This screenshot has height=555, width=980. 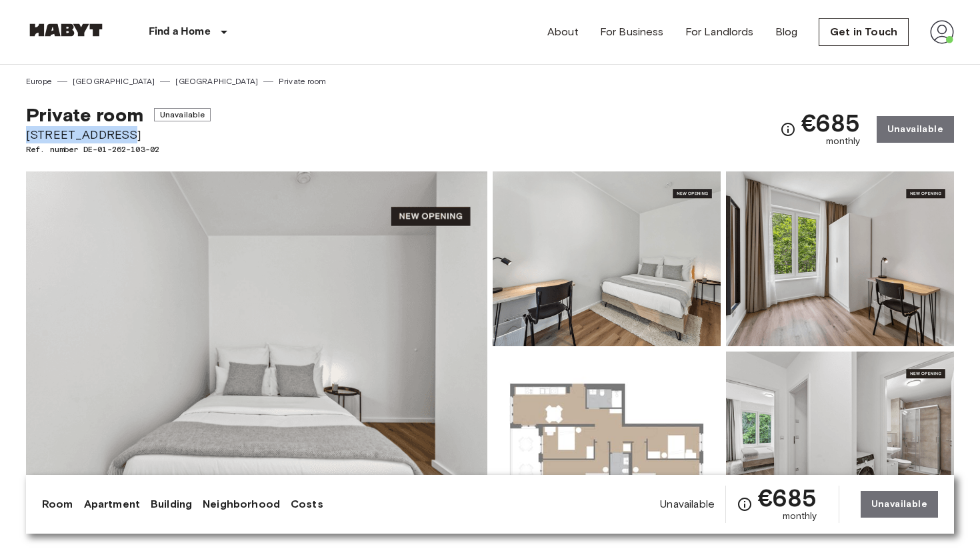 What do you see at coordinates (39, 82) in the screenshot?
I see `a: Europe` at bounding box center [39, 82].